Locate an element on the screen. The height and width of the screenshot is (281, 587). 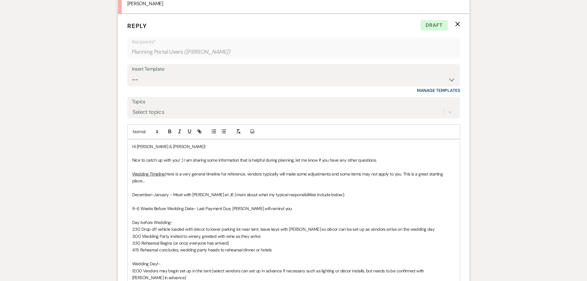
p: Day before Wedding- is located at coordinates (294, 222).